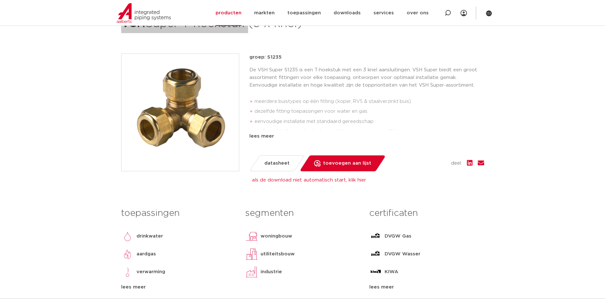 The width and height of the screenshot is (605, 299). I want to click on p: KIWA, so click(391, 272).